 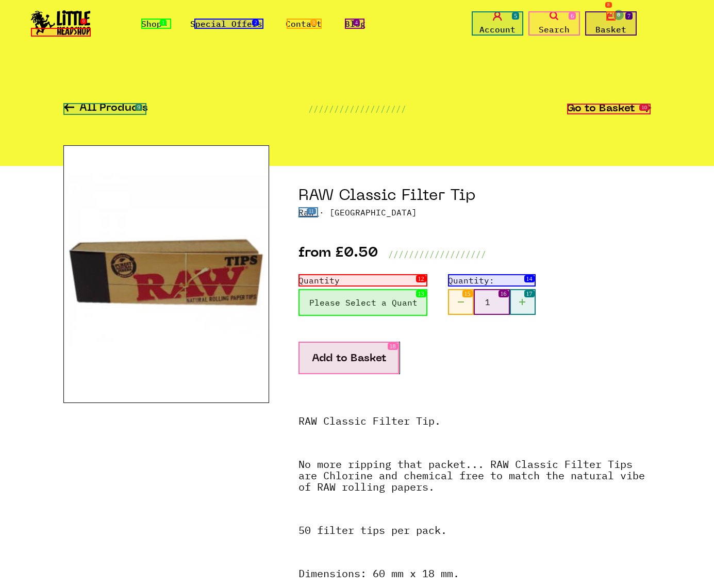 I want to click on span: 0, so click(x=618, y=15).